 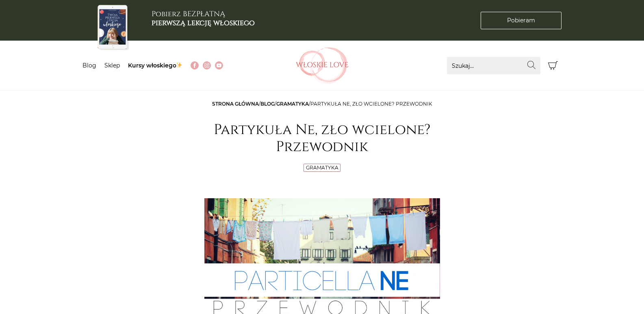 What do you see at coordinates (155, 65) in the screenshot?
I see `a: Kursy włoskiego` at bounding box center [155, 65].